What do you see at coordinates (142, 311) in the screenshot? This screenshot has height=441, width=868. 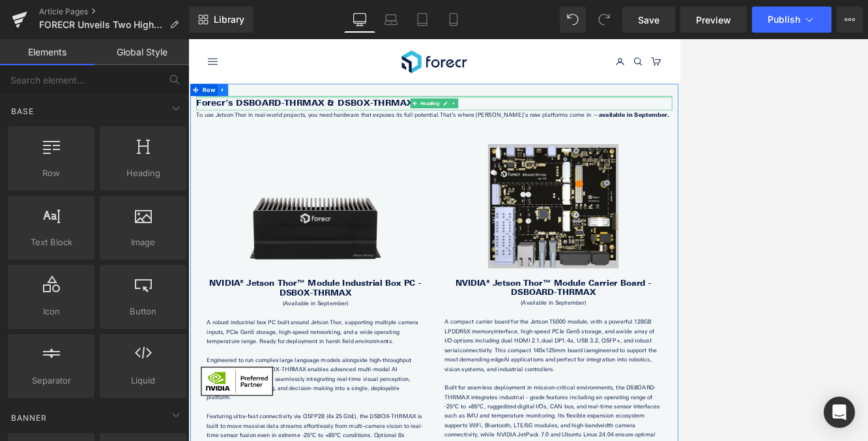 I see `span: Button` at bounding box center [142, 311].